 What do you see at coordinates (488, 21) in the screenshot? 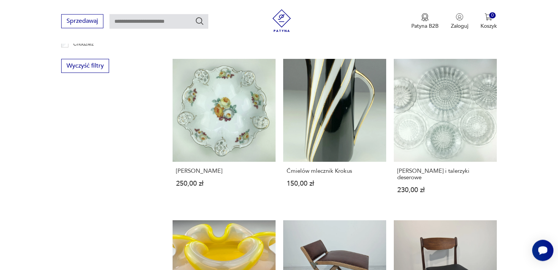
I see `button: 0Koszyk` at bounding box center [488, 21].